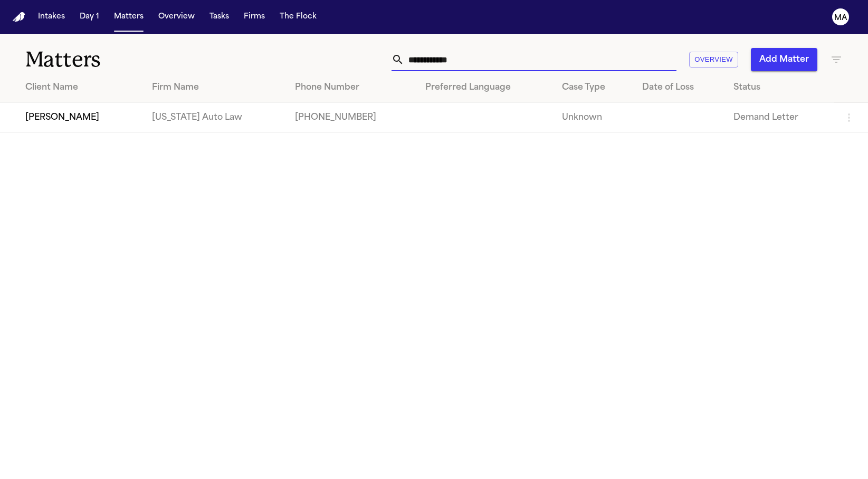 The width and height of the screenshot is (868, 479). I want to click on a: Firms, so click(255, 17).